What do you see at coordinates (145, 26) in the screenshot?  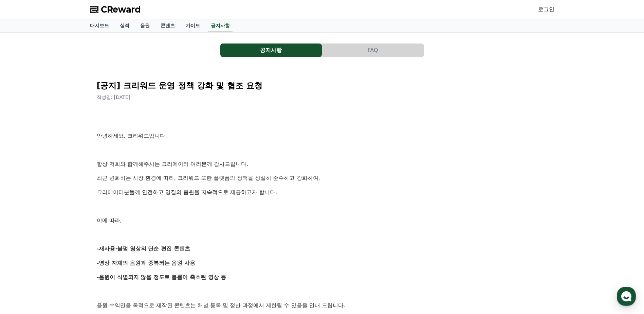 I see `a: 음원` at bounding box center [145, 26].